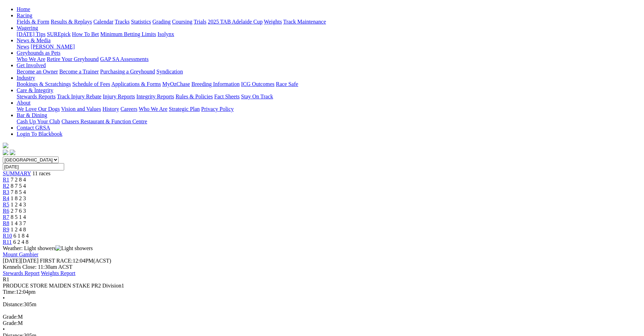 This screenshot has width=644, height=336. What do you see at coordinates (329, 109) in the screenshot?
I see `div: About` at bounding box center [329, 109].